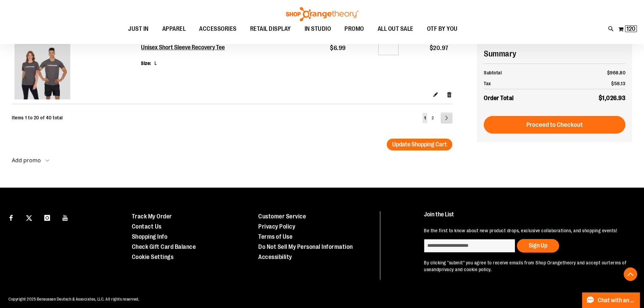 The image size is (644, 308). What do you see at coordinates (630, 274) in the screenshot?
I see `button: Back To Top` at bounding box center [630, 274].